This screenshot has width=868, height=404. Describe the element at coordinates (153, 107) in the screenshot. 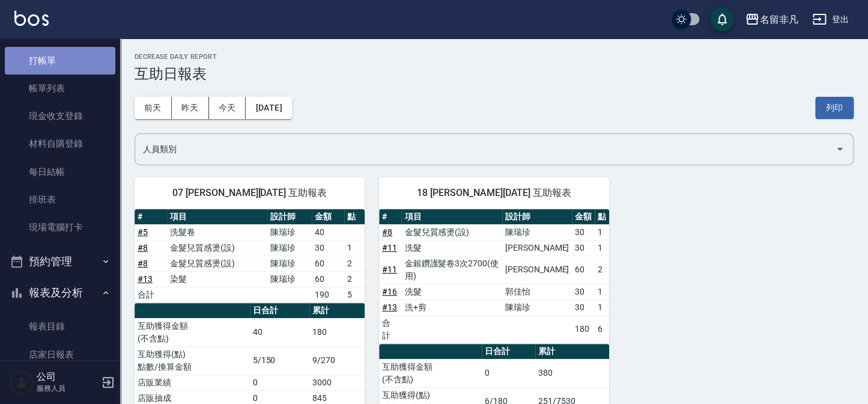

I see `button: 前天` at that location.